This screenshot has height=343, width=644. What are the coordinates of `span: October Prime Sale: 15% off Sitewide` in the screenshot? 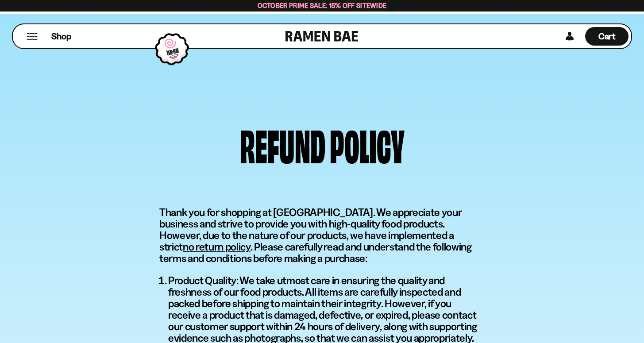 It's located at (323, 5).